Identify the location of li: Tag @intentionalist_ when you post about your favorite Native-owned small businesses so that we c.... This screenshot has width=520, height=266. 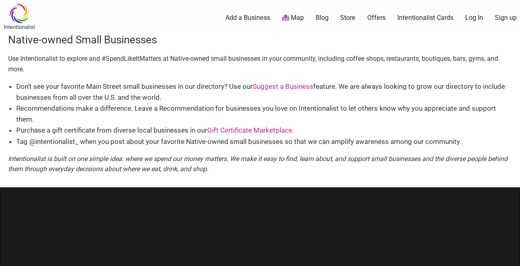
(264, 142).